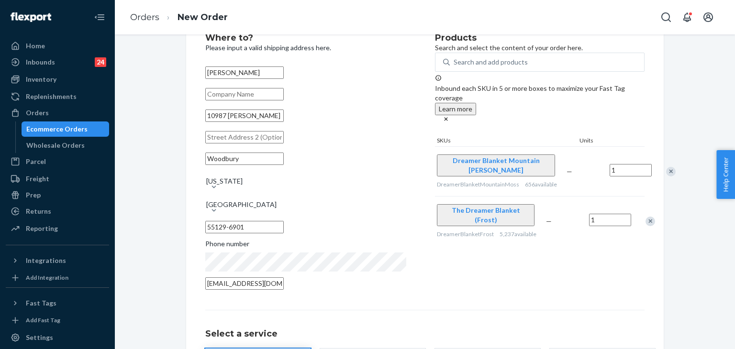 Image resolution: width=735 pixels, height=349 pixels. What do you see at coordinates (455, 109) in the screenshot?
I see `button: Learn more` at bounding box center [455, 109].